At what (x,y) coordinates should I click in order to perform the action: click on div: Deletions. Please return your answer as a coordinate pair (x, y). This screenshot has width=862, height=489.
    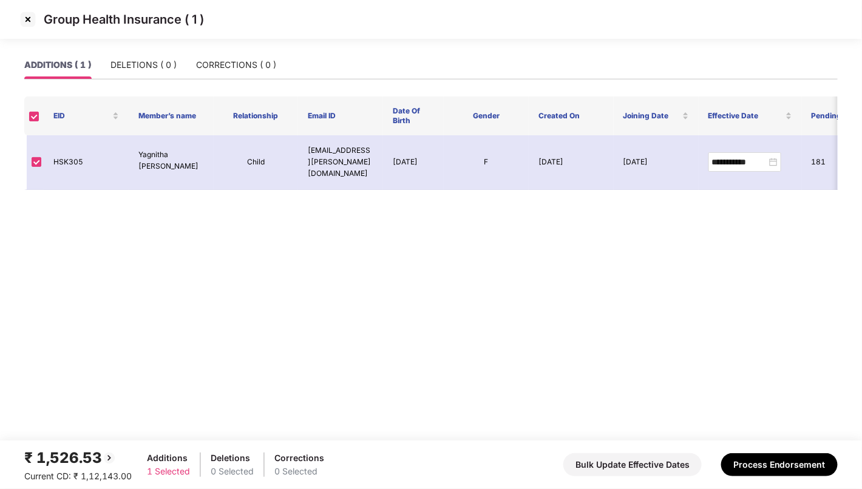
    Looking at the image, I should click on (232, 458).